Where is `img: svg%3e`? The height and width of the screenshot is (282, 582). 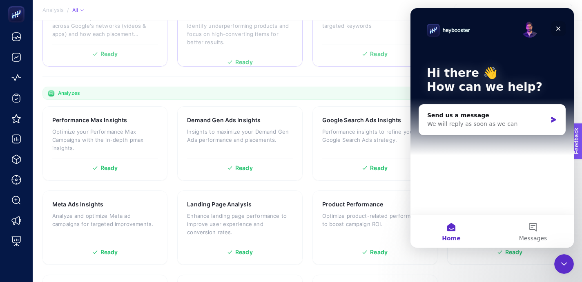
img: svg%3e is located at coordinates (564, 10).